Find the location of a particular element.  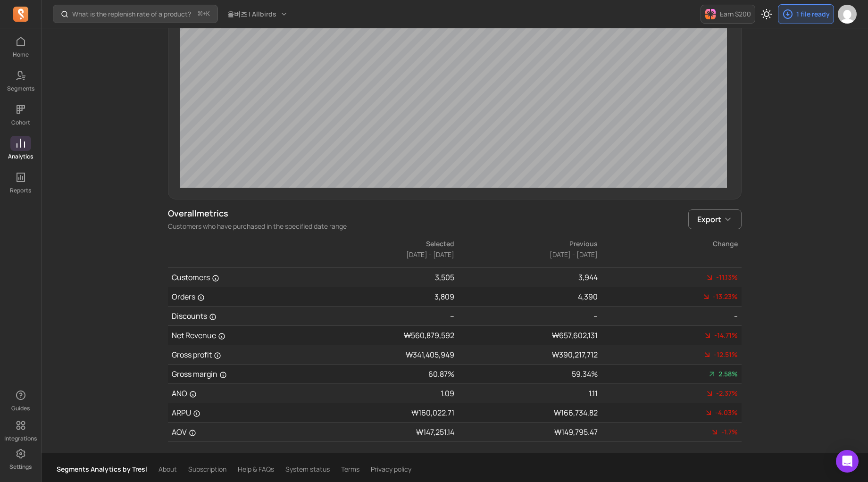

td: 4,390 is located at coordinates (527, 297).